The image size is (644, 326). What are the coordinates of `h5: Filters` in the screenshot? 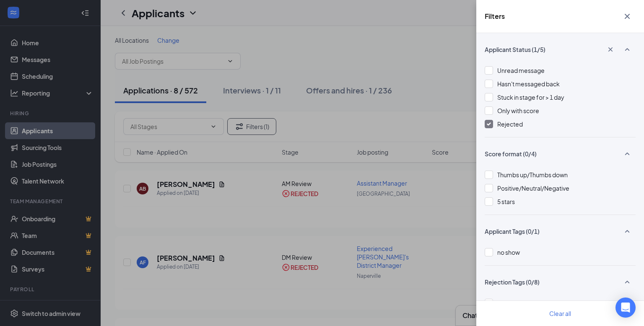 It's located at (495, 17).